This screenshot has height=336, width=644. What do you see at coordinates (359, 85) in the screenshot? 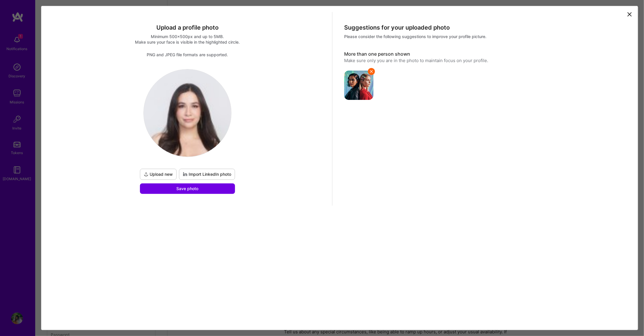
I see `img: avatar` at bounding box center [359, 85].